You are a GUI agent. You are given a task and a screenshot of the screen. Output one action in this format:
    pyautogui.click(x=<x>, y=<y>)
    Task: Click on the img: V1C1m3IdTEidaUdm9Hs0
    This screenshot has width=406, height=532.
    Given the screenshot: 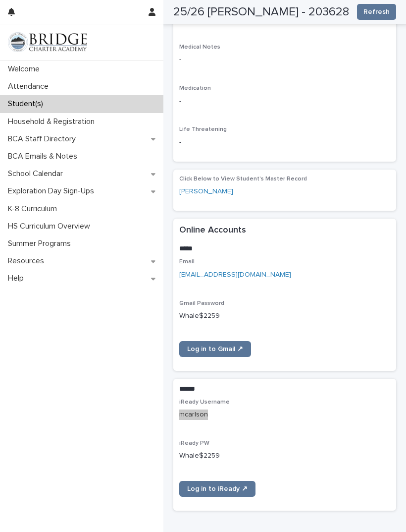 What is the action you would take?
    pyautogui.click(x=48, y=42)
    